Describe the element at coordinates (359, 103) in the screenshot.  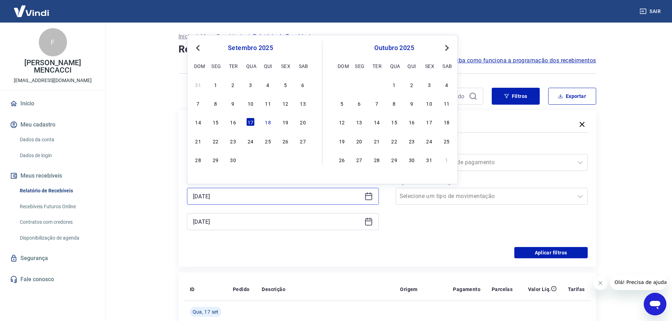
I see `div: Choose segunda-feira, 6 de outubro de 2025` at that location.